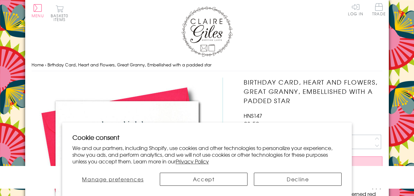  I want to click on nav: breadcrumbs, so click(207, 65).